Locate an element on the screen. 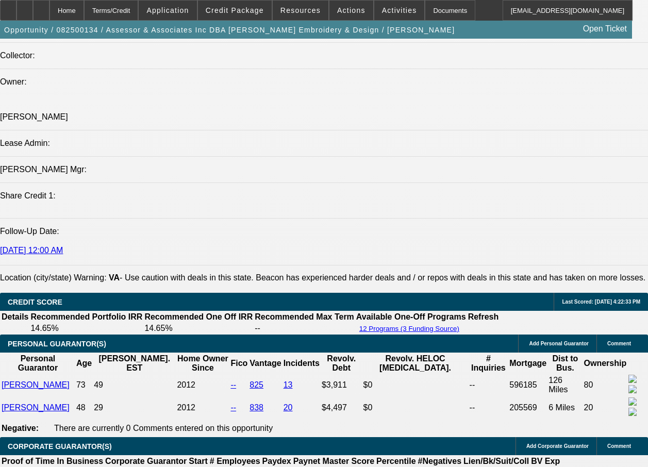 This screenshot has width=648, height=467. b: Personal Guarantor is located at coordinates (38, 363).